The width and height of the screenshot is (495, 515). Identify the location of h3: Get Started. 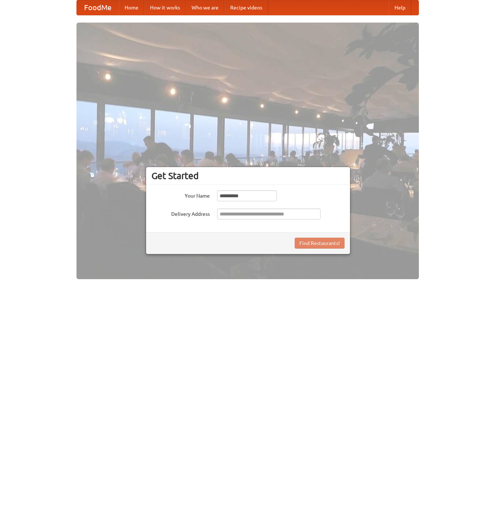
(248, 176).